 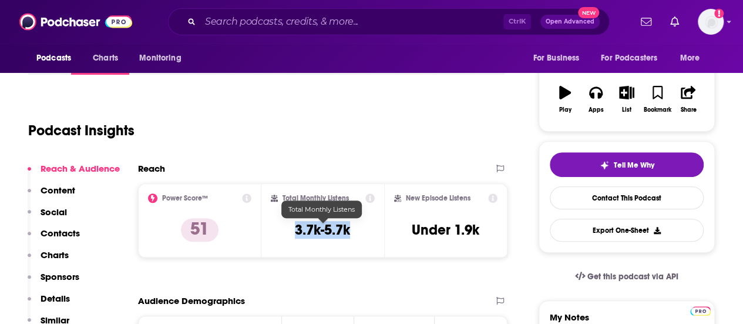 I want to click on button: Share, so click(x=689, y=99).